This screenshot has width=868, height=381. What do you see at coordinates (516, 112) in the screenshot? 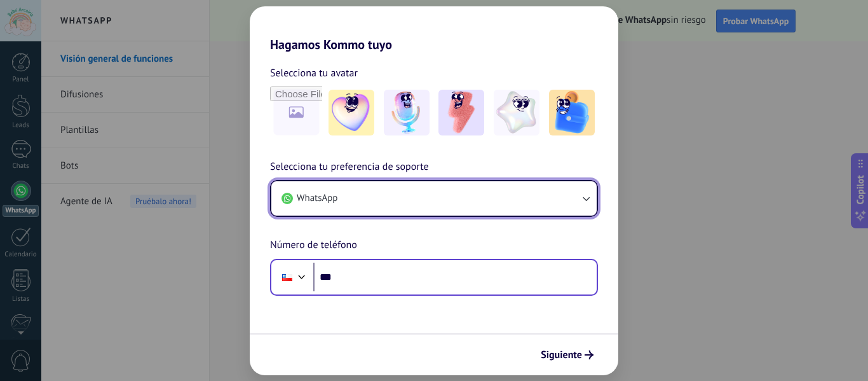
I see `img: -4.jpeg` at bounding box center [516, 112].